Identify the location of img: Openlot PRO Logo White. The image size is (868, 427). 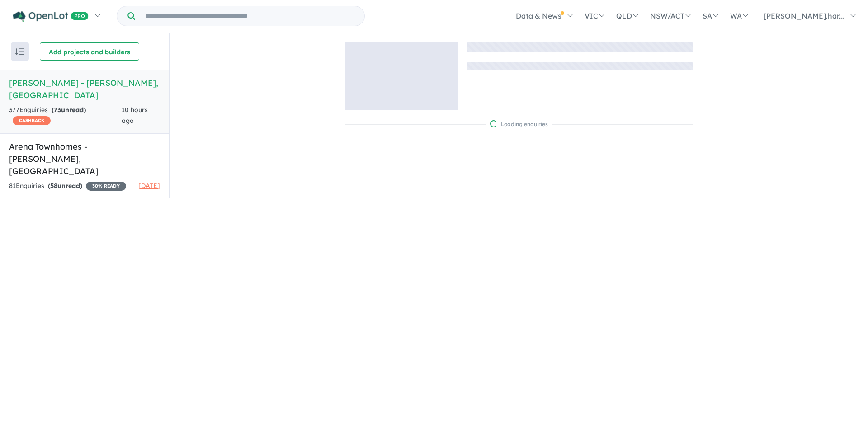
(50, 17).